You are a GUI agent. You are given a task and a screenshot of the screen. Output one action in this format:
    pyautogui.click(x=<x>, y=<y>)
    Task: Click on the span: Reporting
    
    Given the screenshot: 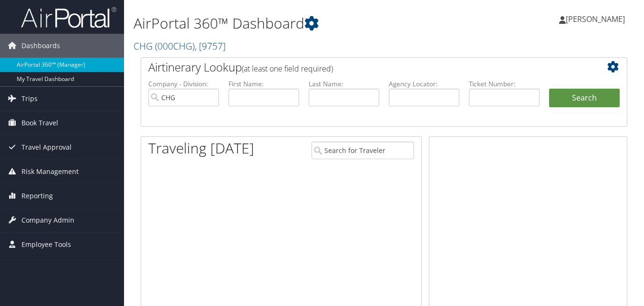 What is the action you would take?
    pyautogui.click(x=37, y=196)
    